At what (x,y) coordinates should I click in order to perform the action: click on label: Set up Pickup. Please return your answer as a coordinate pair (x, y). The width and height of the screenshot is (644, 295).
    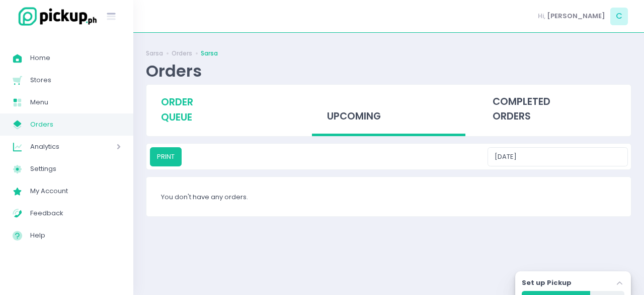
    Looking at the image, I should click on (547, 283).